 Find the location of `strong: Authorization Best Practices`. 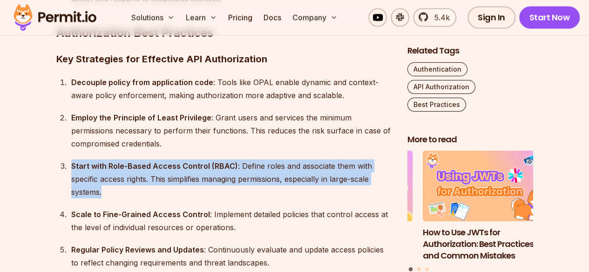

strong: Authorization Best Practices is located at coordinates (135, 33).